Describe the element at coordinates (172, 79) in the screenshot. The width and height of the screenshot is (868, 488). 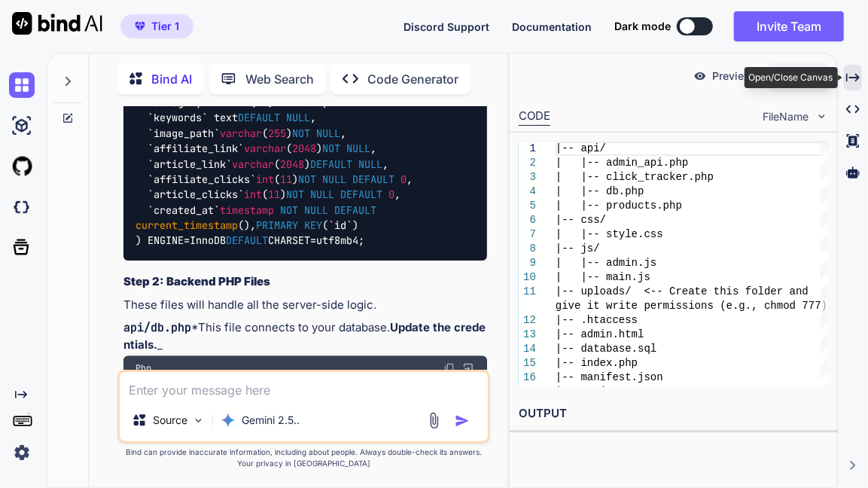
I see `p: Bind AI` at that location.